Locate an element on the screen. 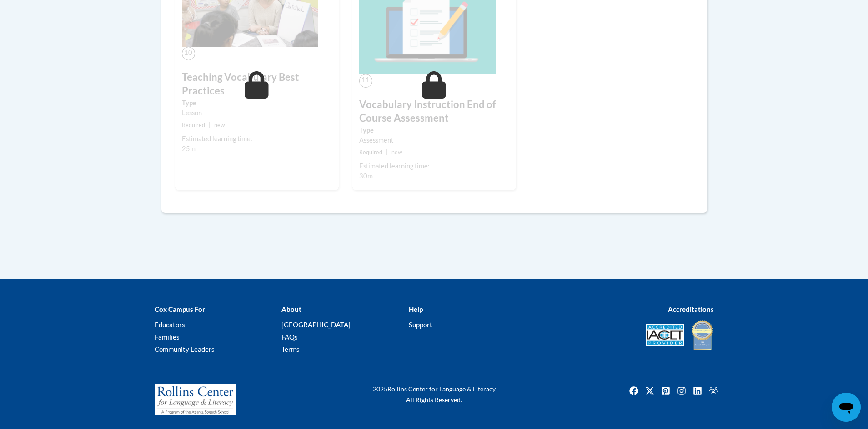 The image size is (868, 429). img: Pinterest icon is located at coordinates (665, 391).